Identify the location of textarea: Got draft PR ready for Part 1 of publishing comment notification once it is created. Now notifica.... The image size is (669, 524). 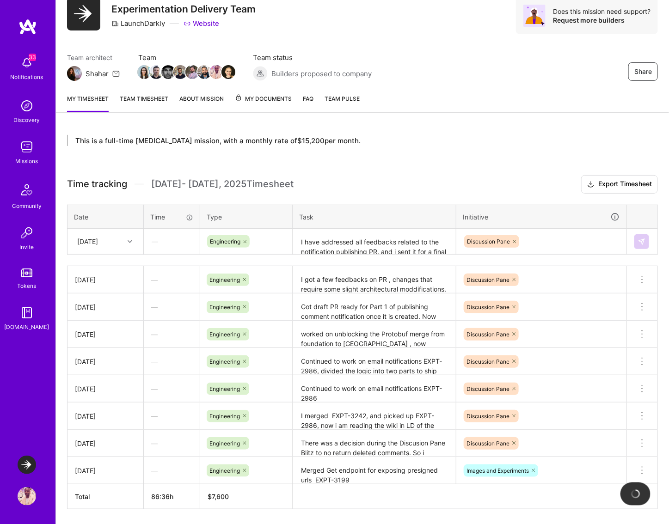
(374, 307).